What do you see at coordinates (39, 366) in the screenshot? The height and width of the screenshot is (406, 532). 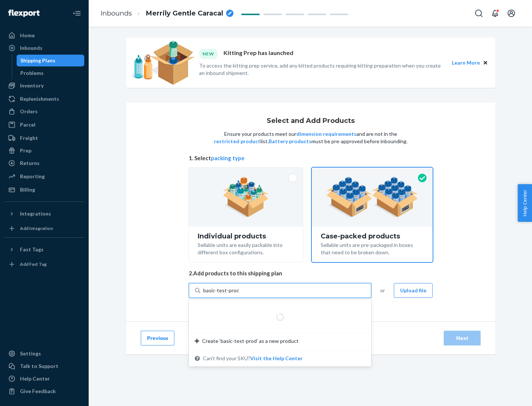 I see `div: Talk to Support` at bounding box center [39, 366].